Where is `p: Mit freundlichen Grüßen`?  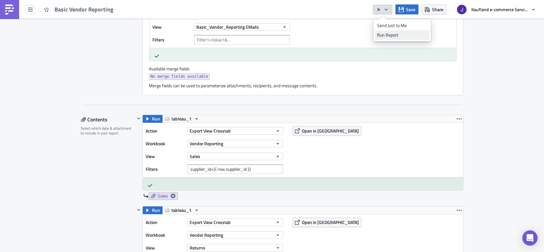
p: Mit freundlichen Grüßen is located at coordinates (153, 54).